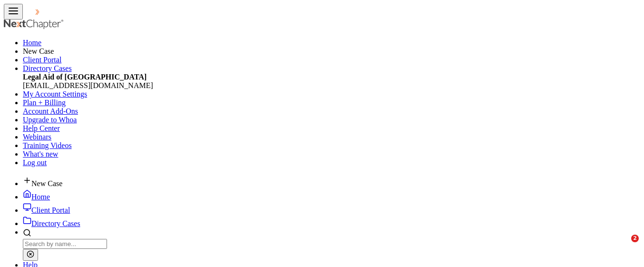  I want to click on a: My Account Settings, so click(55, 94).